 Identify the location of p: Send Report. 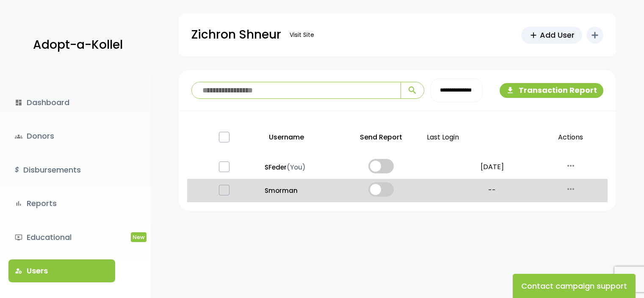
(381, 137).